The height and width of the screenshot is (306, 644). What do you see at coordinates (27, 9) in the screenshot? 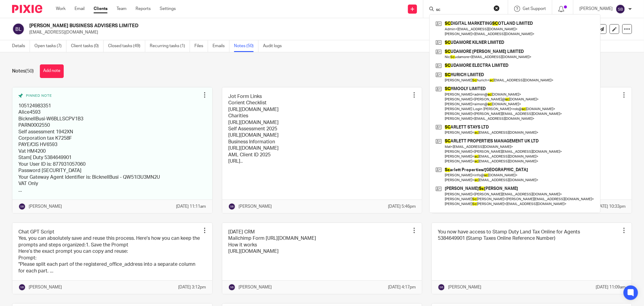
I see `img: Pixie` at bounding box center [27, 9].